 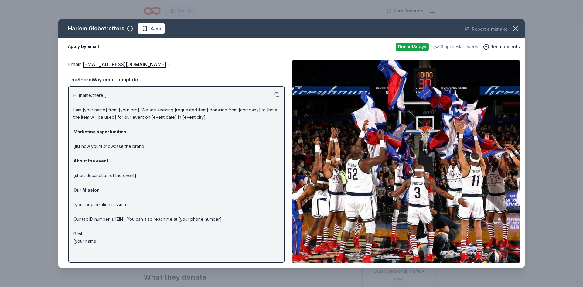 What do you see at coordinates (455, 47) in the screenshot?
I see `div: 3 applies last week` at bounding box center [455, 47].